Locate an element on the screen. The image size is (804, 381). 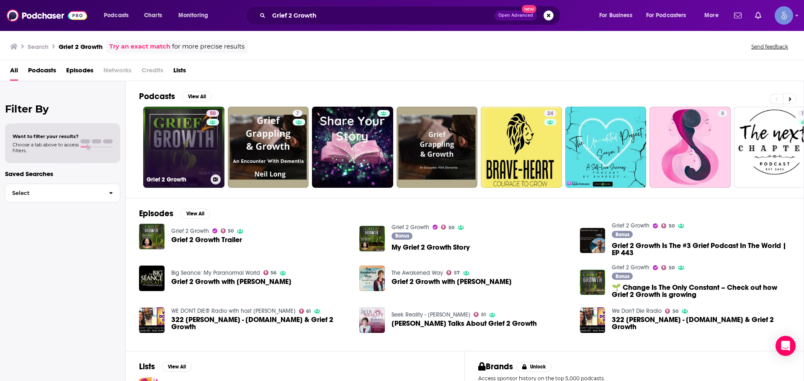
a: Podcasts is located at coordinates (42, 72).